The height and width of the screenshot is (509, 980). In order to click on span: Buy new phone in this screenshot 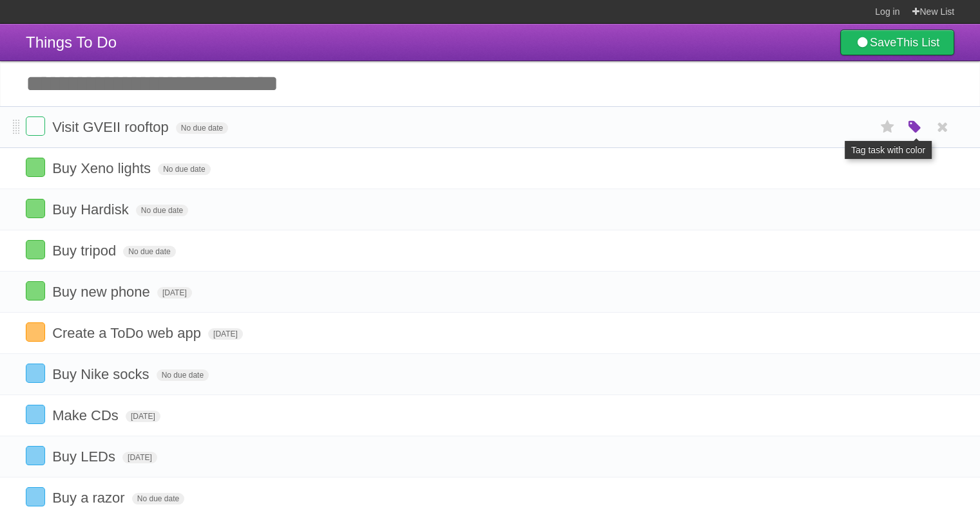, I will do `click(103, 291)`.